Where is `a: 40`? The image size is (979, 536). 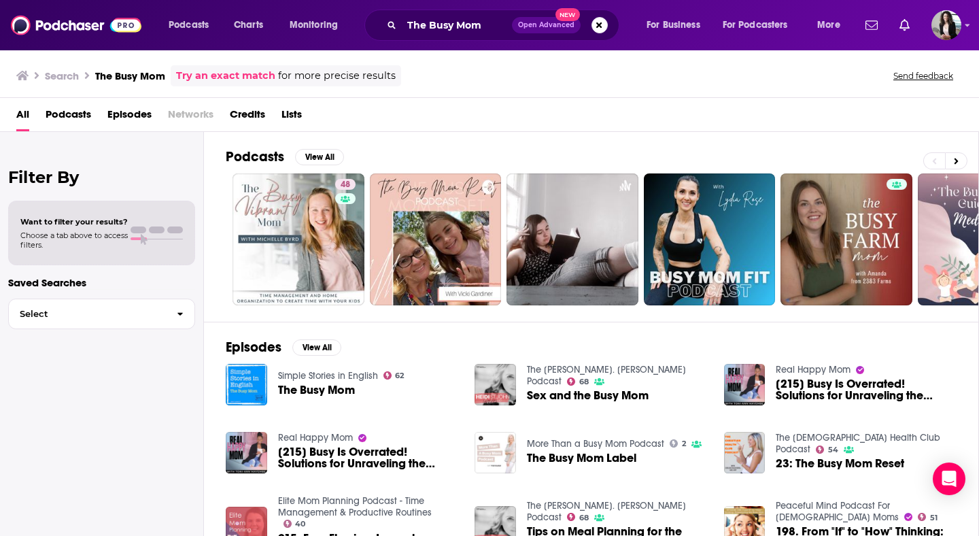 a: 40 is located at coordinates (295, 524).